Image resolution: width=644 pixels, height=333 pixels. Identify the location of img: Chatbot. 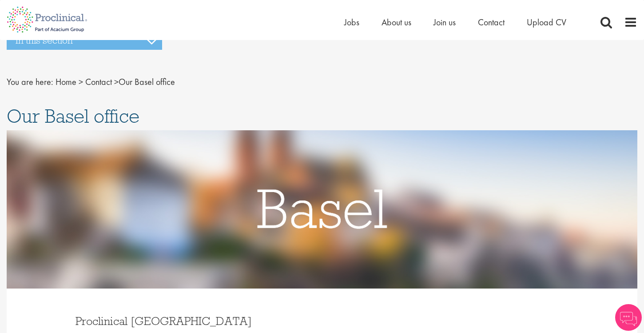
(629, 318).